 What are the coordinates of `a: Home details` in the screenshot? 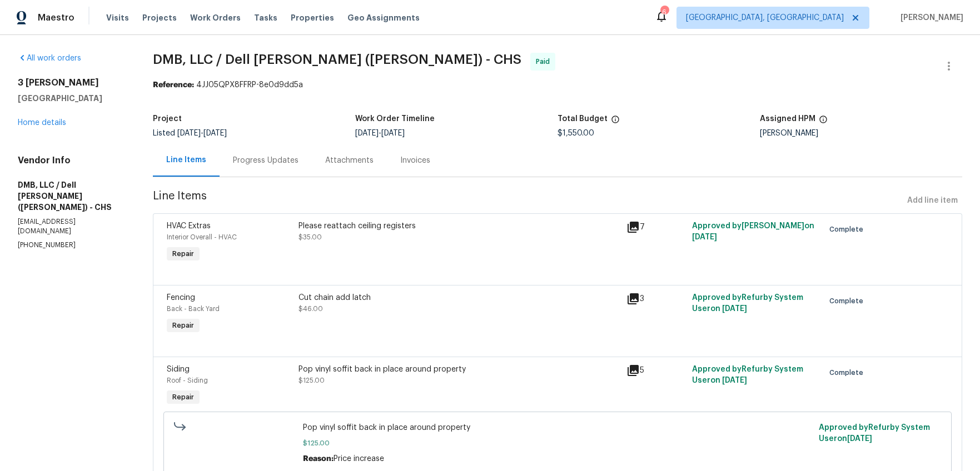 It's located at (42, 123).